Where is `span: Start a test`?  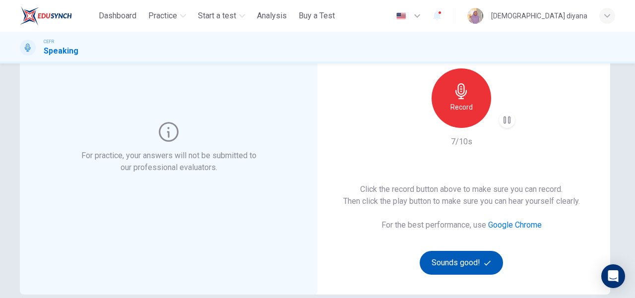
span: Start a test is located at coordinates (217, 16).